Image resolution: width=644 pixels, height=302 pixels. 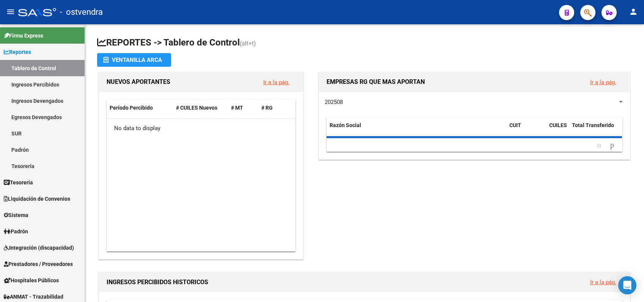 What do you see at coordinates (248, 43) in the screenshot?
I see `span: (alt+t)` at bounding box center [248, 43].